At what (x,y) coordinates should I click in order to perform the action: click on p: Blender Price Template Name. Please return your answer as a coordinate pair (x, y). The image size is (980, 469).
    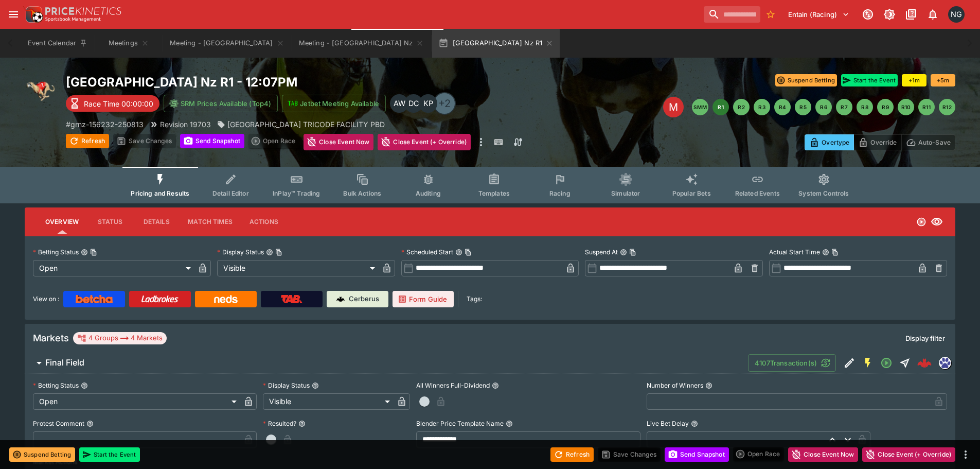
    Looking at the image, I should click on (460, 424).